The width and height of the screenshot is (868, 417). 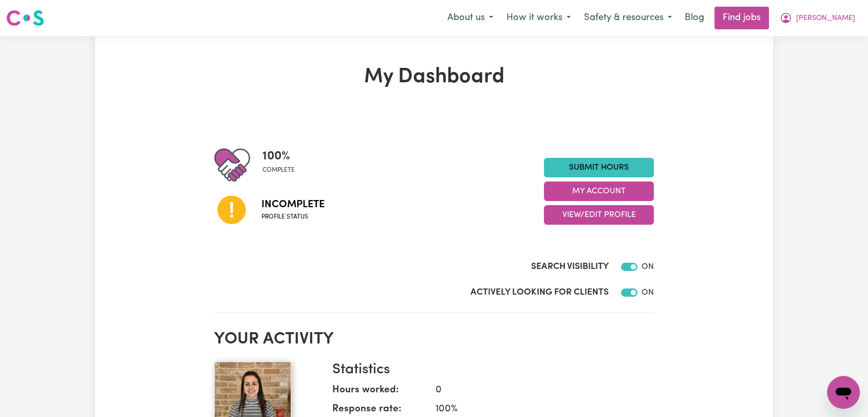 What do you see at coordinates (599, 215) in the screenshot?
I see `button: View/Edit Profile` at bounding box center [599, 215].